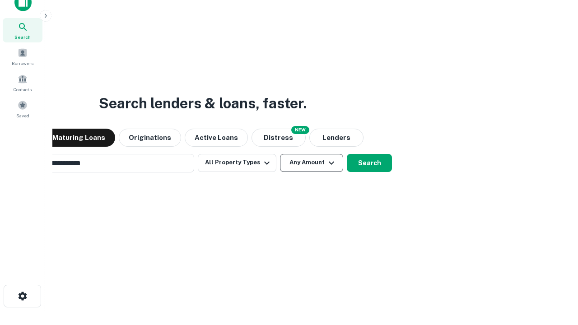  What do you see at coordinates (23, 63) in the screenshot?
I see `span: Borrowers` at bounding box center [23, 63].